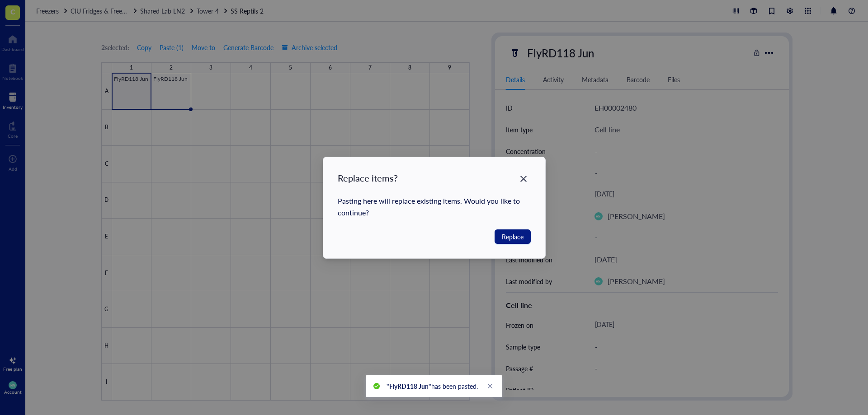 The width and height of the screenshot is (868, 415). Describe the element at coordinates (490, 386) in the screenshot. I see `span: close` at that location.